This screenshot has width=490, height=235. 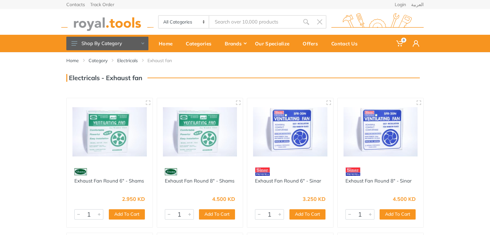 I want to click on span: 0, so click(x=403, y=40).